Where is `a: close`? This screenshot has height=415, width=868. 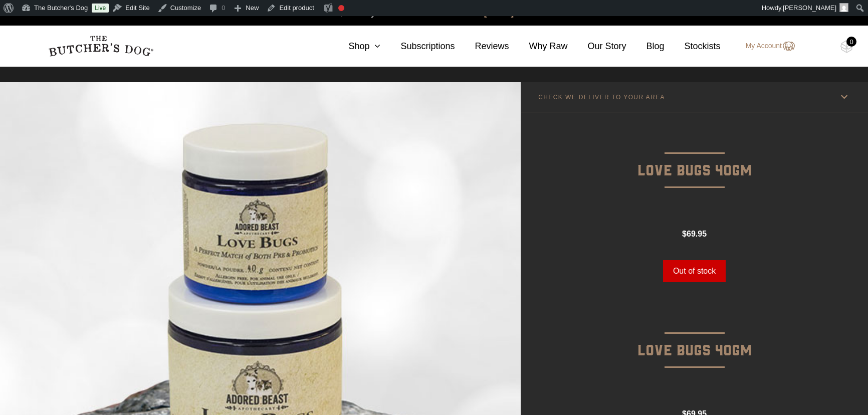
a: close is located at coordinates (855, 12).